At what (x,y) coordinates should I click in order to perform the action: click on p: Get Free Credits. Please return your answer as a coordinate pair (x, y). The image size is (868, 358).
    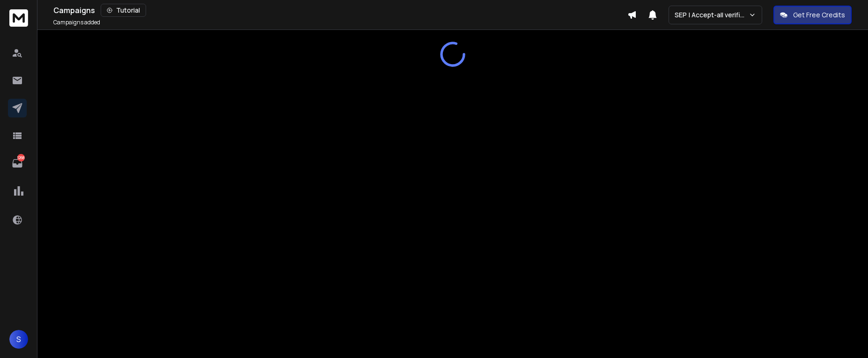
    Looking at the image, I should click on (819, 15).